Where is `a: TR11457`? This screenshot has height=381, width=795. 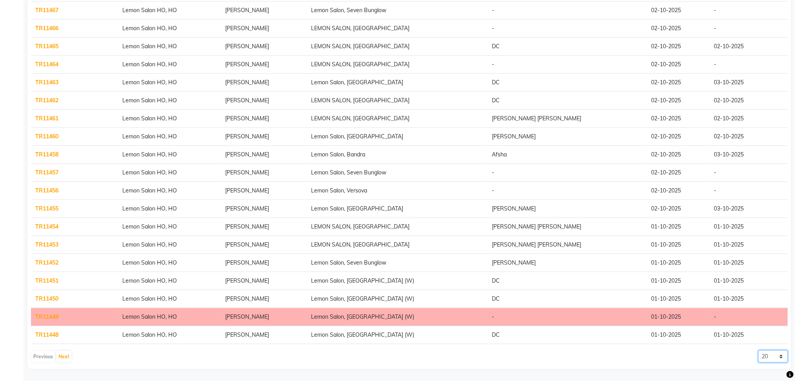 a: TR11457 is located at coordinates (47, 173).